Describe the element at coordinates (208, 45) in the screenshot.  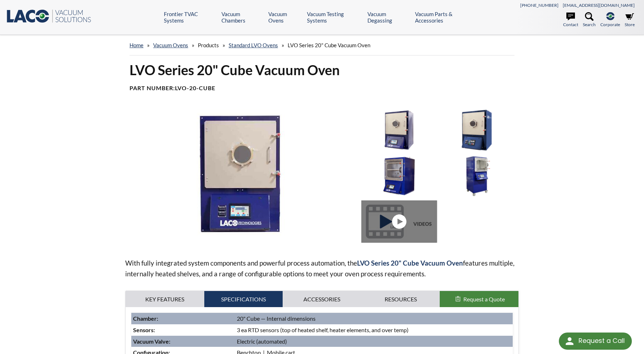
I see `span: Products` at that location.